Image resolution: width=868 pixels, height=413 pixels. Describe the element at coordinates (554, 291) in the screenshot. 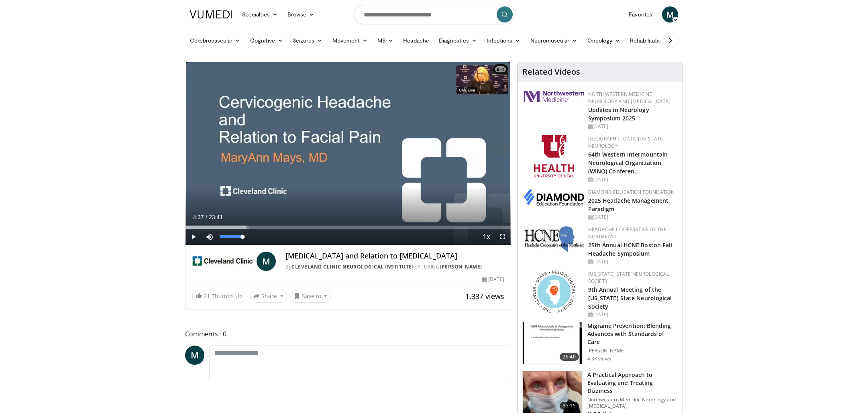

I see `img: 71a8b48c-8850-4916-bbdd-e2f3ccf11ef9.png.150x105_q85_autocrop_double_scale_upscale_version-0.2.png` at that location.